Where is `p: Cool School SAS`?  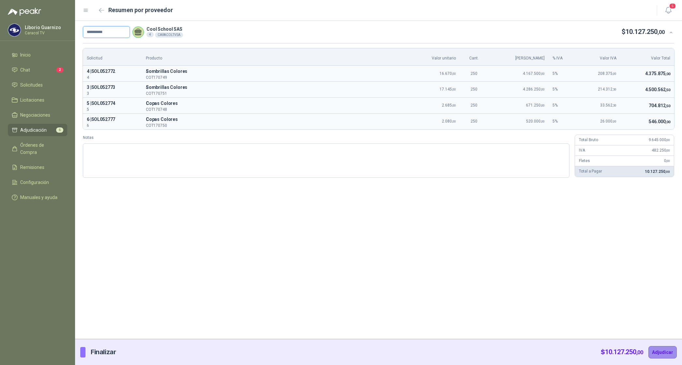
p: Cool School SAS is located at coordinates (165, 29).